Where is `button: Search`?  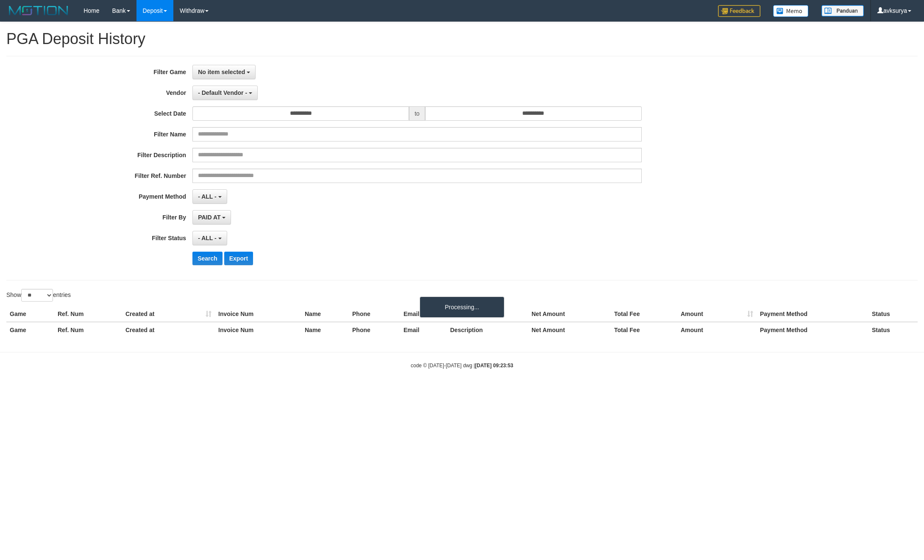
button: Search is located at coordinates (207, 258).